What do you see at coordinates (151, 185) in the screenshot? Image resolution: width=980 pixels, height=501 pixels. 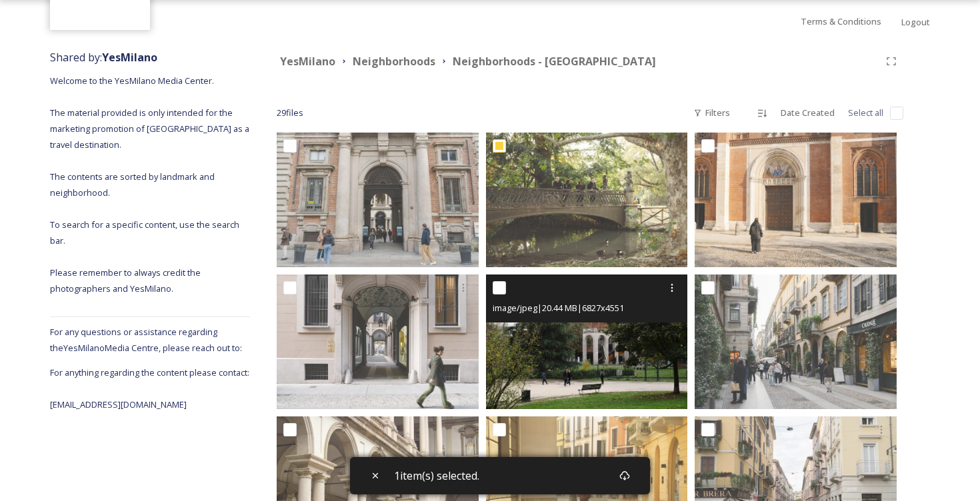 I see `span: Welcome to the YesMilano Media Center. The material provided is only intended for the marketing p...` at bounding box center [151, 185].